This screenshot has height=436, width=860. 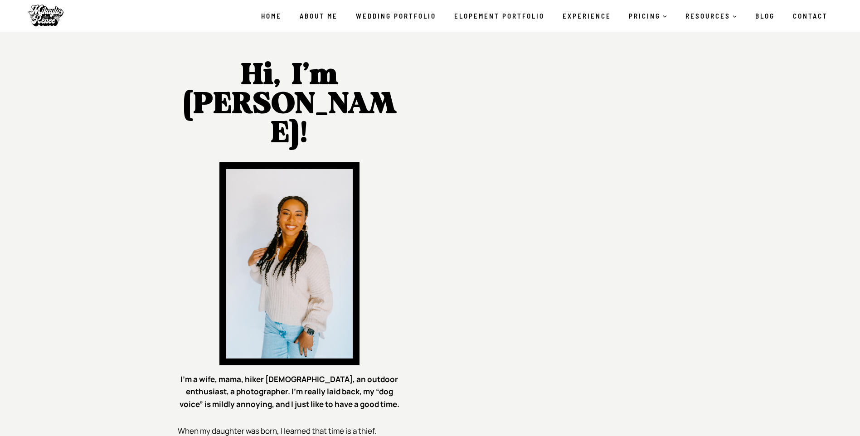 What do you see at coordinates (711, 16) in the screenshot?
I see `a: RESOURCES` at bounding box center [711, 16].